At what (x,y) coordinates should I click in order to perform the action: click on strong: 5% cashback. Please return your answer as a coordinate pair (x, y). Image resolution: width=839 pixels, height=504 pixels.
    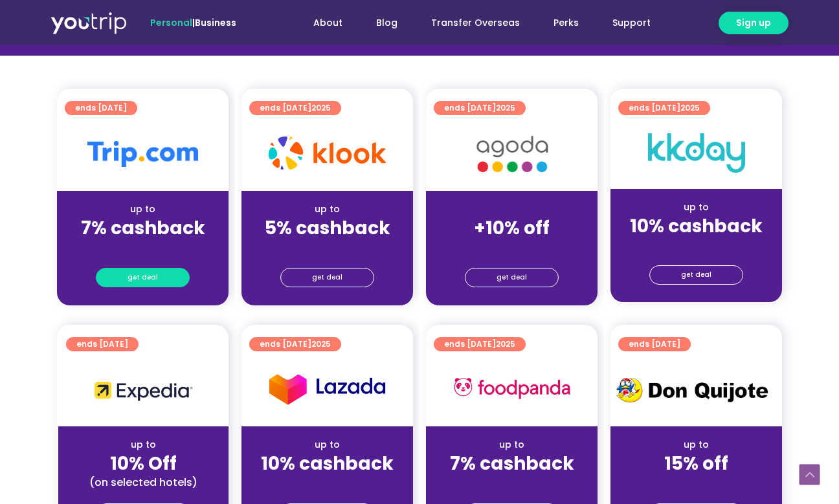
    Looking at the image, I should click on (327, 227).